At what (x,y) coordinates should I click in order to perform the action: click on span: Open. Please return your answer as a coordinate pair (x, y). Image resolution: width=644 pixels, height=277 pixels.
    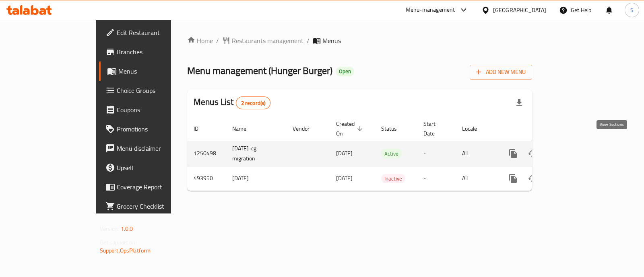
    Looking at the image, I should click on (345, 71).